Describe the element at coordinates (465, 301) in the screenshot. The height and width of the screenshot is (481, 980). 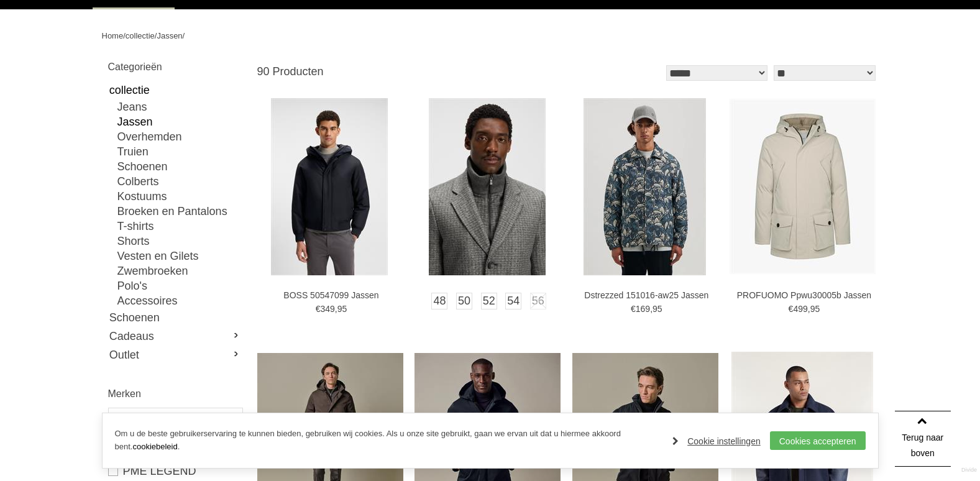
I see `a: 50` at that location.